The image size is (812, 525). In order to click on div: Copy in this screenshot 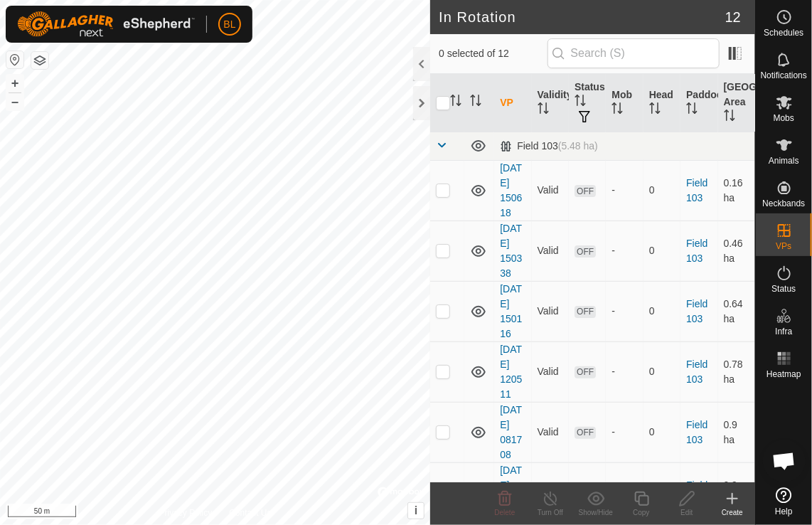, I will do `click(641, 512)`.